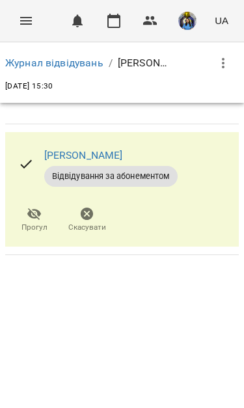 The width and height of the screenshot is (244, 408). What do you see at coordinates (188, 21) in the screenshot?
I see `img: d1dec607e7f372b62d1bb04098aa4c64.jpeg` at bounding box center [188, 21].